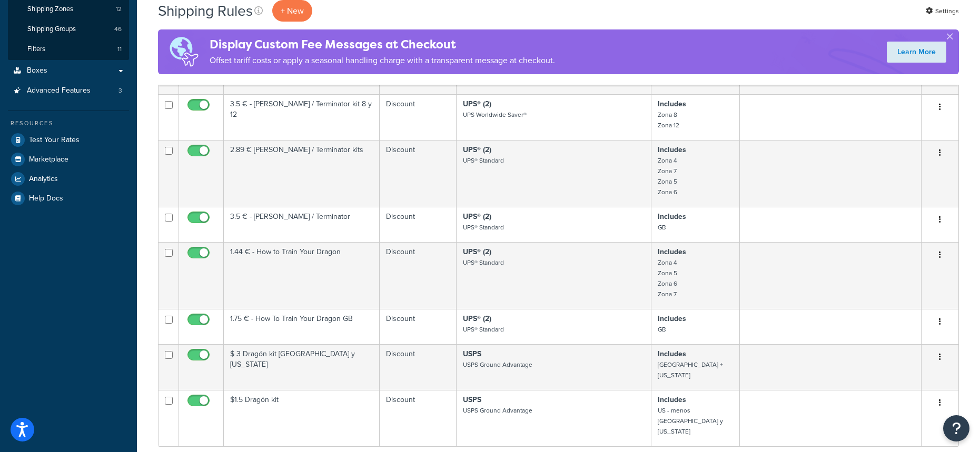 The width and height of the screenshot is (980, 452). Describe the element at coordinates (382, 44) in the screenshot. I see `h4: Display Custom Fee Messages at Checkout` at that location.